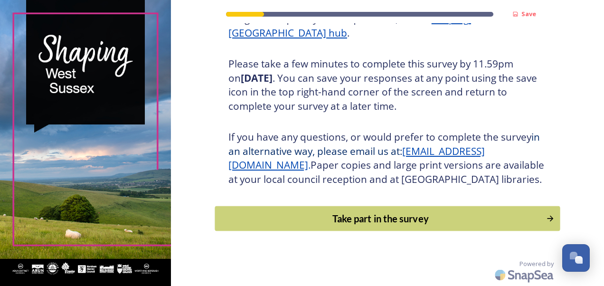 The width and height of the screenshot is (604, 286). What do you see at coordinates (529, 14) in the screenshot?
I see `strong: Save` at bounding box center [529, 14].